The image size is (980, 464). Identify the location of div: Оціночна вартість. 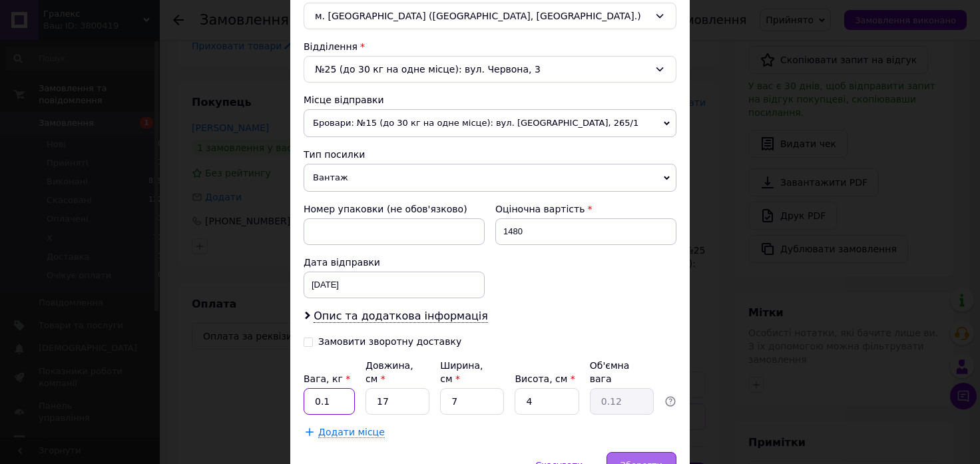
(586, 209).